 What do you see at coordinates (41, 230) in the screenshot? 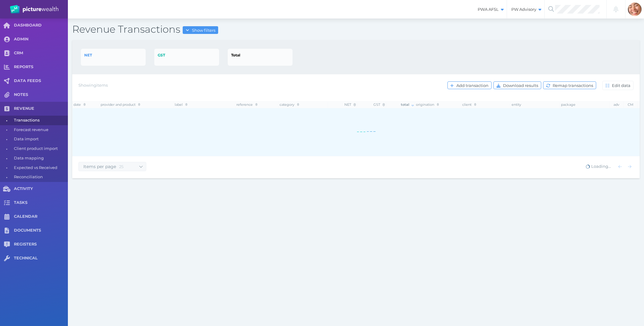
I see `span: DOCUMENTS` at bounding box center [41, 230].